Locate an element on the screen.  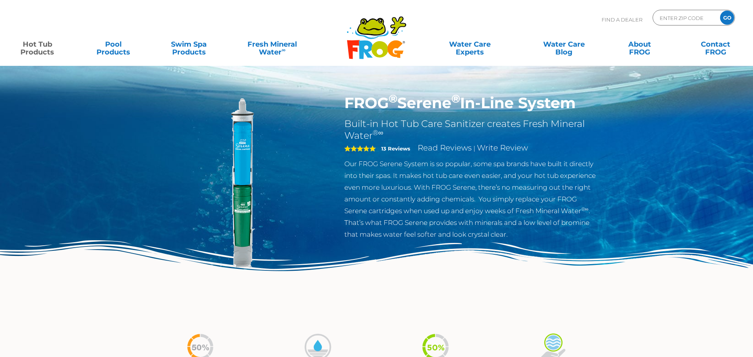
a: Fresh MineralWater∞ is located at coordinates (272, 44).